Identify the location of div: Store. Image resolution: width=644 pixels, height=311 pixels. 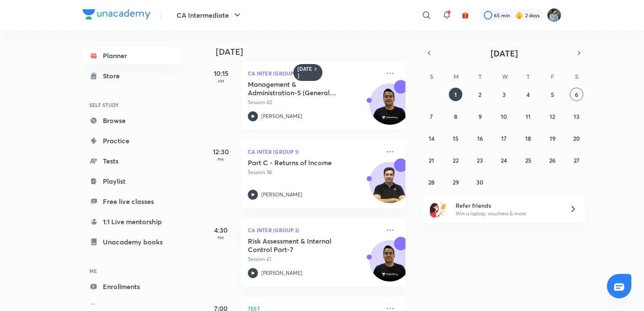
(114, 76).